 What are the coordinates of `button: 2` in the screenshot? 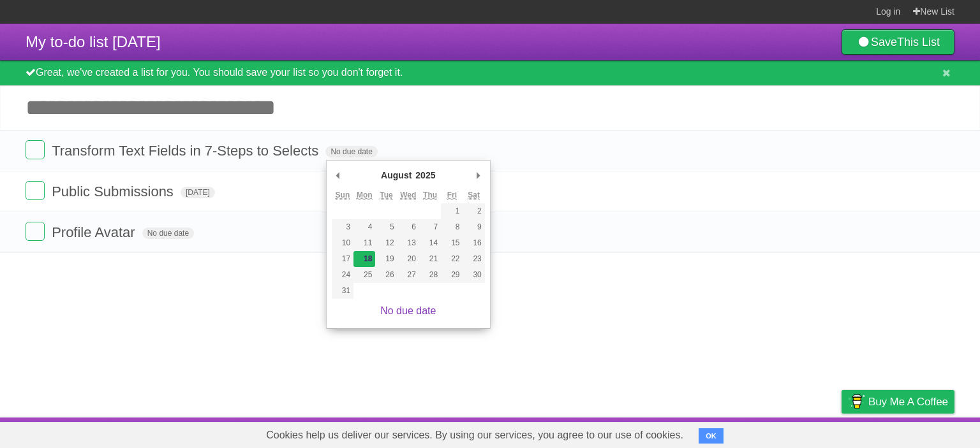 It's located at (474, 211).